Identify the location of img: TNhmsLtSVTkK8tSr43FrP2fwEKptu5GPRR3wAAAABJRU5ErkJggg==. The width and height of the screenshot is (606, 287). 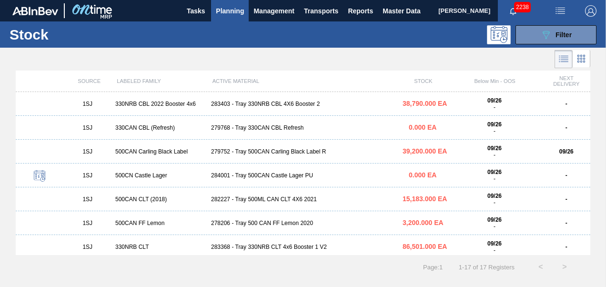
(35, 11).